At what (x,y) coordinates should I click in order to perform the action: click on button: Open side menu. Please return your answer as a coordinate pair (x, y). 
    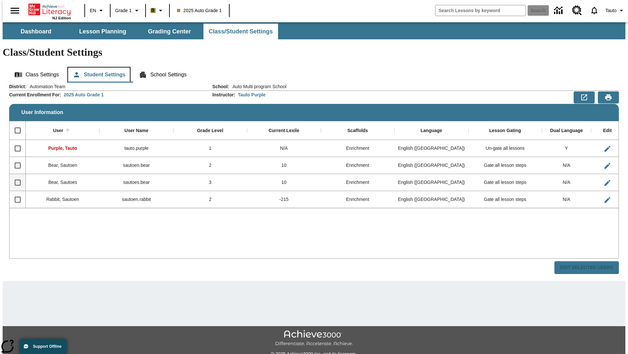
    Looking at the image, I should click on (15, 10).